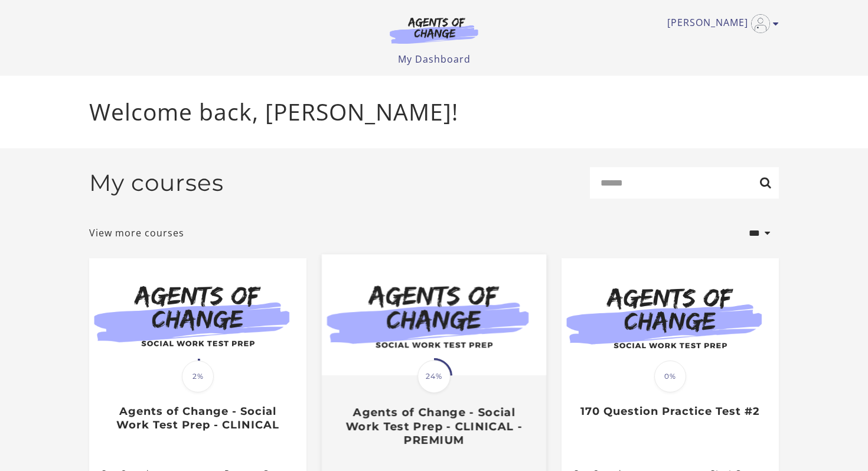 This screenshot has height=471, width=868. Describe the element at coordinates (434, 376) in the screenshot. I see `span: 24%` at that location.